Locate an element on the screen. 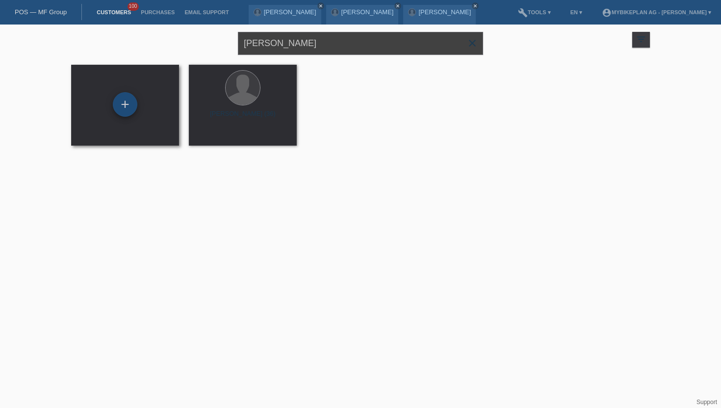 The width and height of the screenshot is (721, 408). a: POS — MF Group is located at coordinates (41, 12).